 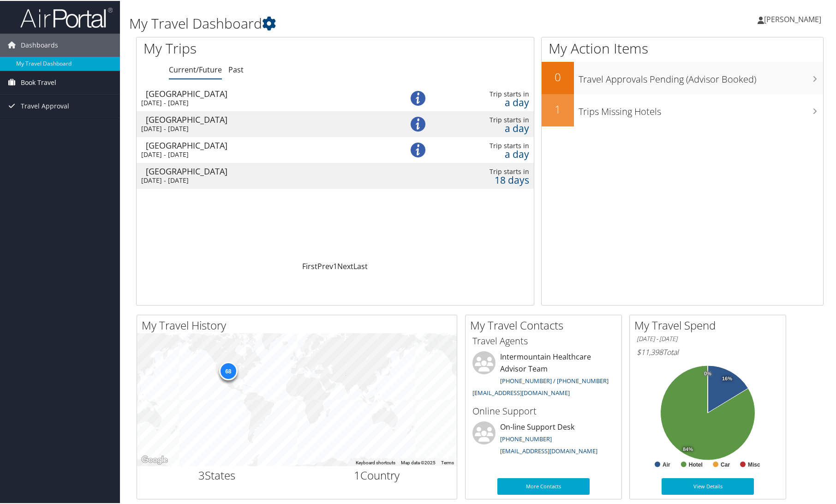 What do you see at coordinates (236, 69) in the screenshot?
I see `a: Past` at bounding box center [236, 69].